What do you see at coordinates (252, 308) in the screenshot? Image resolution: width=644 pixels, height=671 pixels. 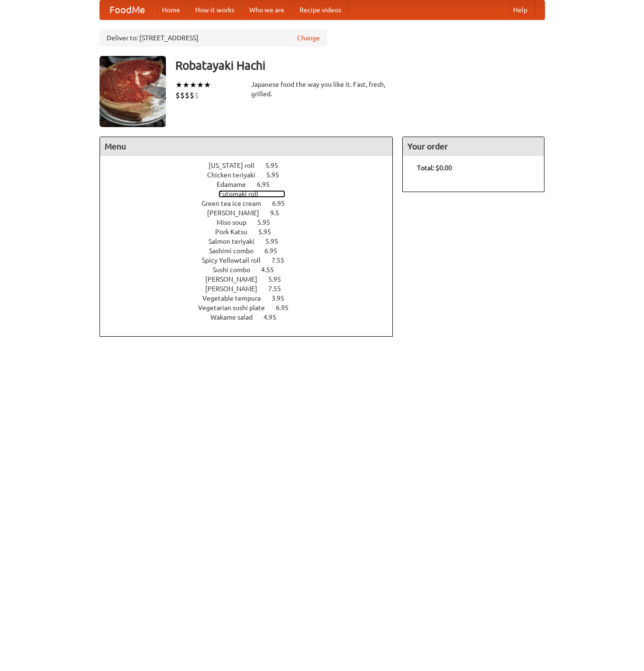 I see `a: Vegetarian sushi plate 6.95` at bounding box center [252, 308].